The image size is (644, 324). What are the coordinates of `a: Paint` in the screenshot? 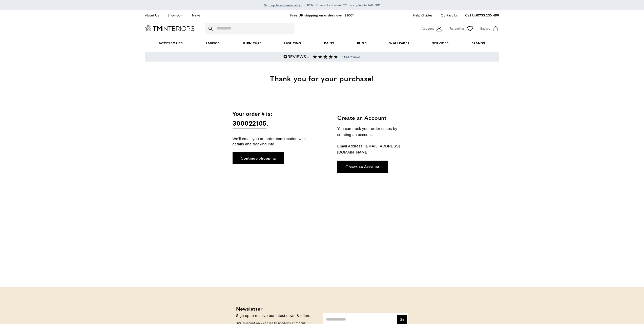 It's located at (329, 43).